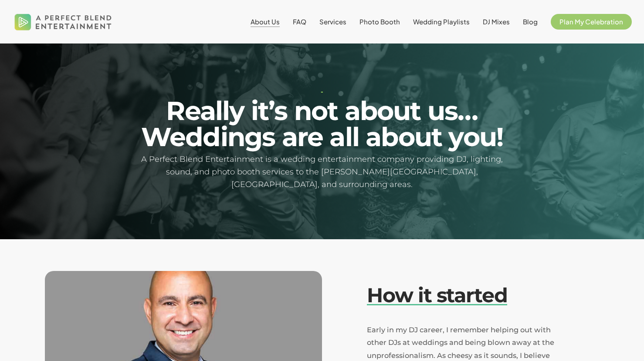  I want to click on a: DJ Mixes, so click(496, 22).